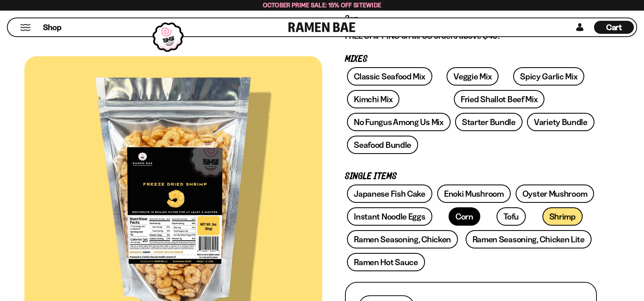 The width and height of the screenshot is (644, 301). What do you see at coordinates (52, 27) in the screenshot?
I see `span: Shop` at bounding box center [52, 27].